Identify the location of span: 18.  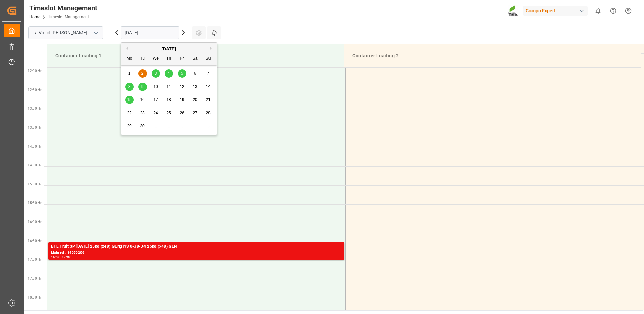
(169, 99).